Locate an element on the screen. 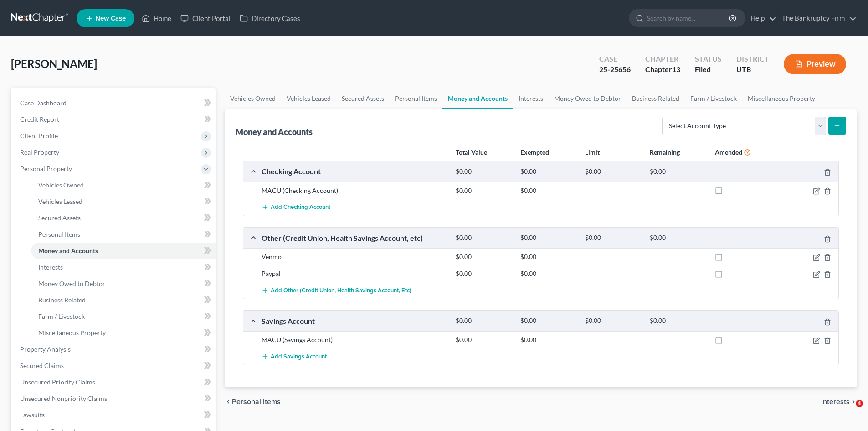  span: Personal Property is located at coordinates (46, 169).